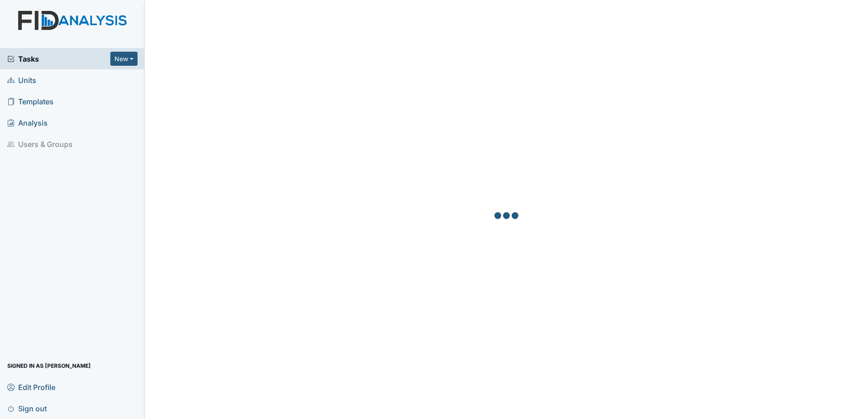  What do you see at coordinates (32, 387) in the screenshot?
I see `span: Edit Profile` at bounding box center [32, 387].